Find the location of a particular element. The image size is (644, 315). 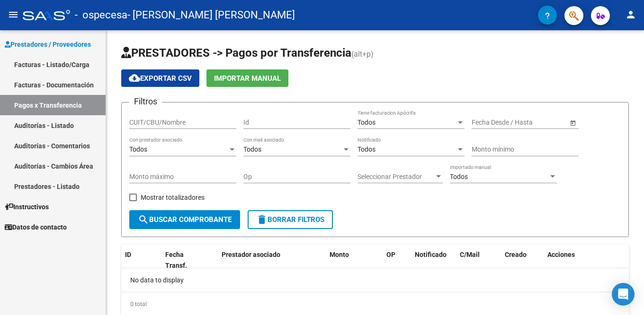

span: Buscar Comprobante is located at coordinates (184, 220).